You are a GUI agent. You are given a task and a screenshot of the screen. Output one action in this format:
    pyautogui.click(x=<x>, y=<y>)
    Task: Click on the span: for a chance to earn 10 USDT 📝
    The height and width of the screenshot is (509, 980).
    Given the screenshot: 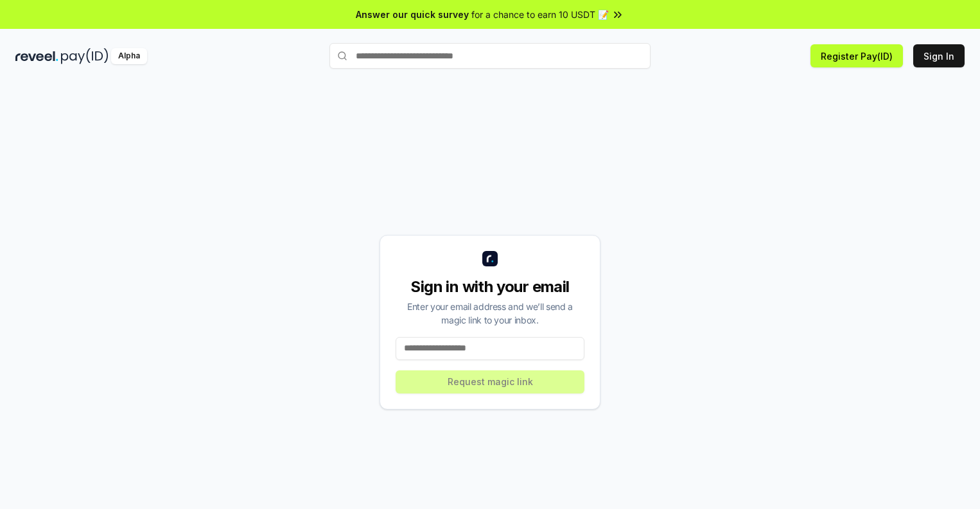 What is the action you would take?
    pyautogui.click(x=540, y=14)
    